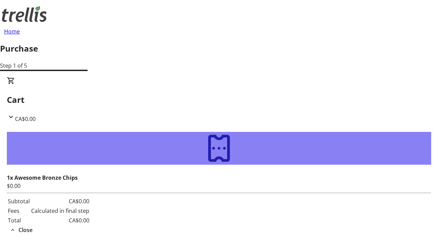 The width and height of the screenshot is (438, 246). I want to click on h2: Cart, so click(219, 100).